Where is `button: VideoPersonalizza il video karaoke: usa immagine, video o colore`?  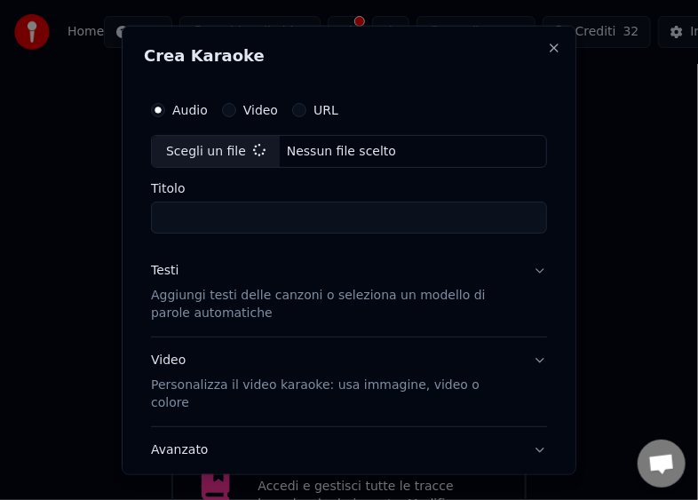 button: VideoPersonalizza il video karaoke: usa immagine, video o colore is located at coordinates (349, 382).